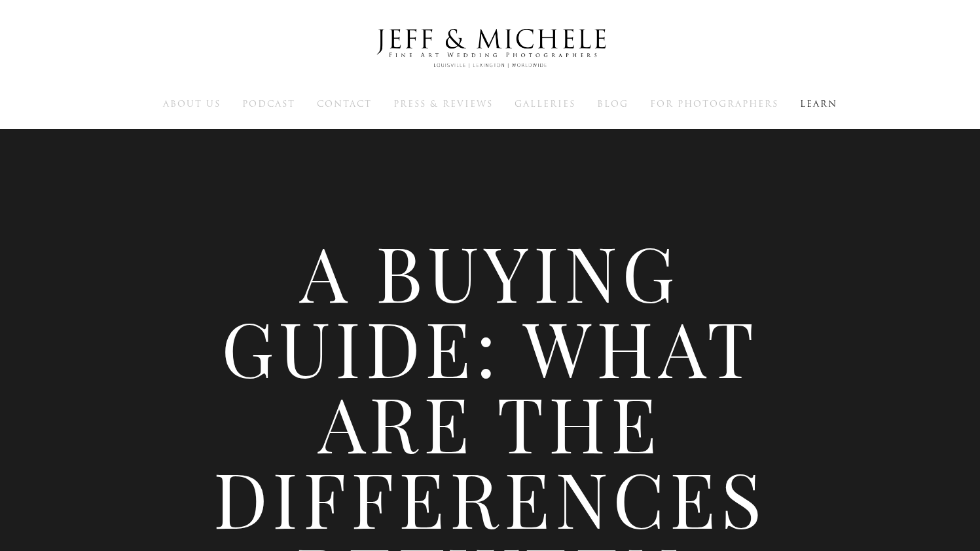 The image size is (980, 551). Describe the element at coordinates (443, 104) in the screenshot. I see `a: Press & Reviews` at that location.